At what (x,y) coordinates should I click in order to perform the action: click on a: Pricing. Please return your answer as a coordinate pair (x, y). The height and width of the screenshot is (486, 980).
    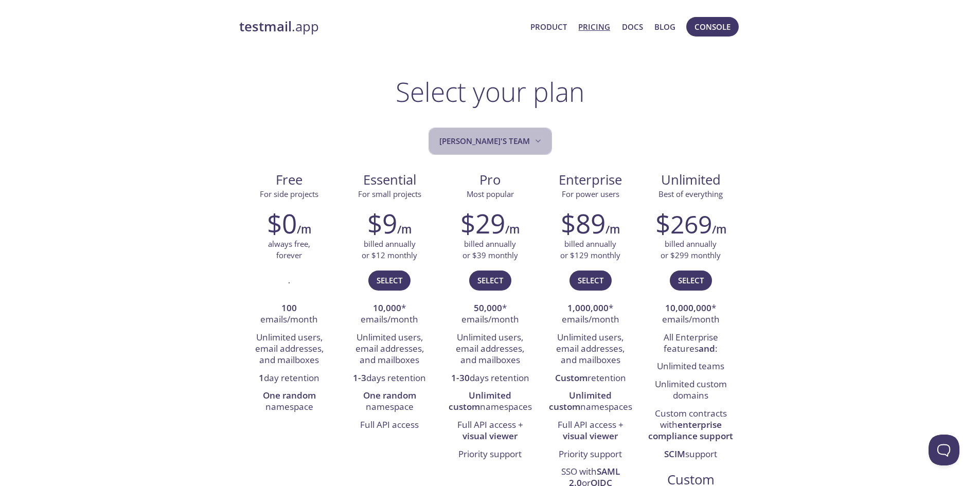
    Looking at the image, I should click on (594, 27).